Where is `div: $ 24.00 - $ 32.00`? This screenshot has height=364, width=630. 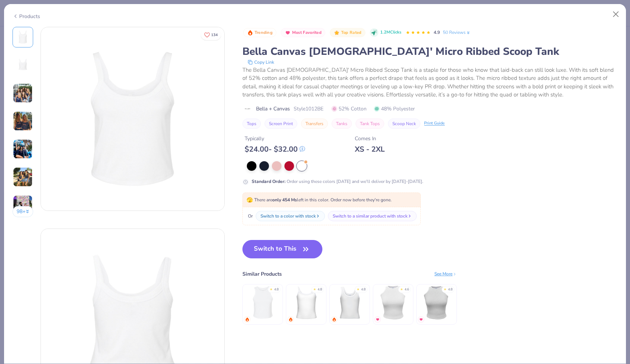
div: $ 24.00 - $ 32.00 is located at coordinates (275, 149).